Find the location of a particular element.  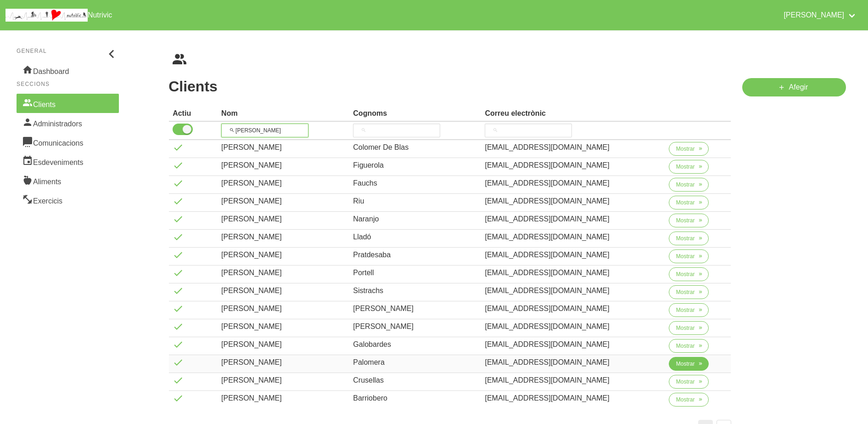

div: Palomera is located at coordinates (415, 362).